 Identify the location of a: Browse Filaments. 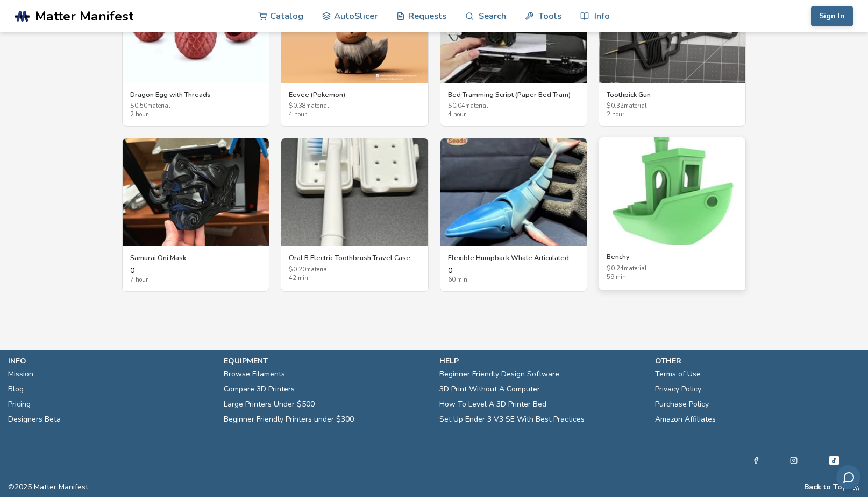
(254, 374).